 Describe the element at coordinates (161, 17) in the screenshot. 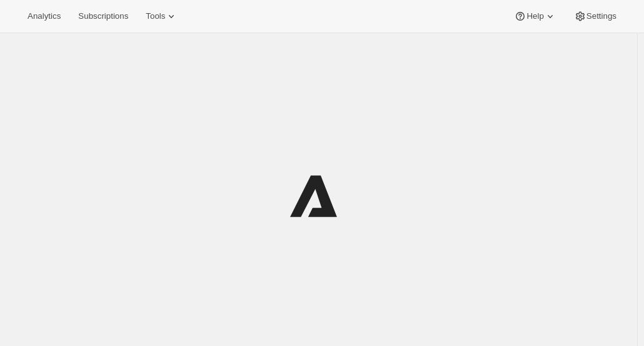

I see `button: Tools` at that location.